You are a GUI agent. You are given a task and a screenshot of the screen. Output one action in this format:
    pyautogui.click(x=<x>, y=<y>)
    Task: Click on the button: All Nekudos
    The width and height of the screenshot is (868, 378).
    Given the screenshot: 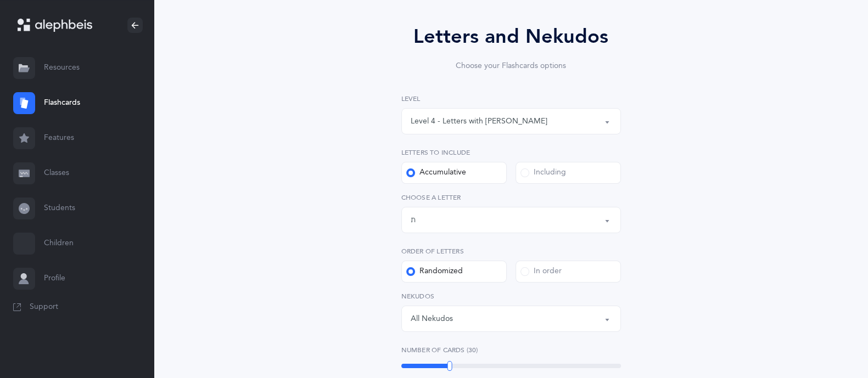 What is the action you would take?
    pyautogui.click(x=511, y=319)
    